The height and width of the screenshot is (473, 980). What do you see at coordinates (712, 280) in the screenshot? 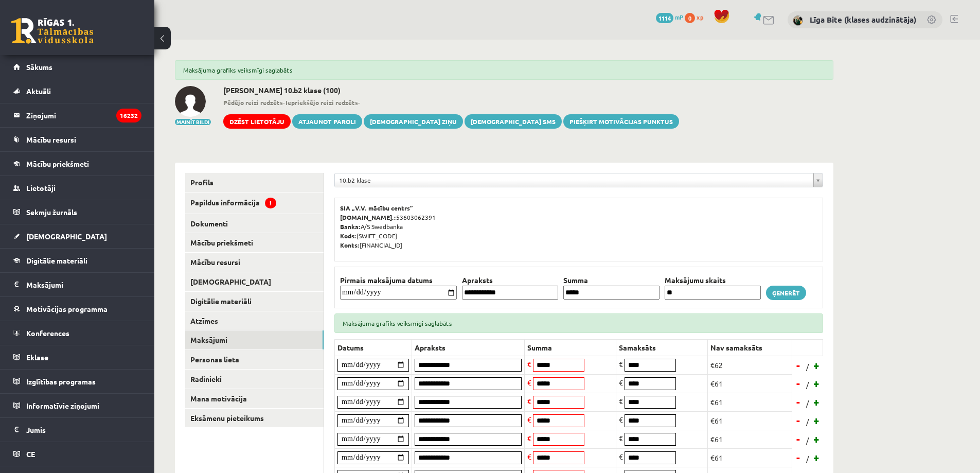
I see `th: Maksājumu skaits` at bounding box center [712, 280].